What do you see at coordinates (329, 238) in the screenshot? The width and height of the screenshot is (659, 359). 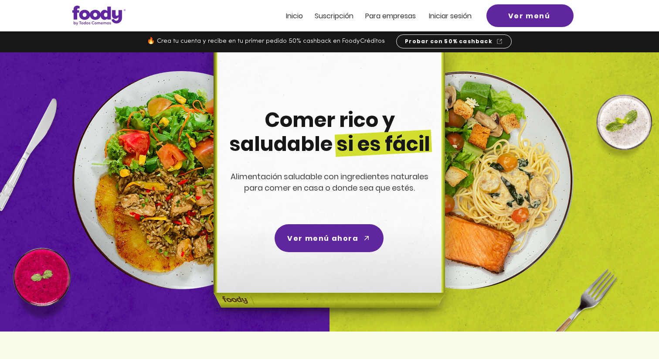 I see `a: Ver menú ahora` at bounding box center [329, 238].